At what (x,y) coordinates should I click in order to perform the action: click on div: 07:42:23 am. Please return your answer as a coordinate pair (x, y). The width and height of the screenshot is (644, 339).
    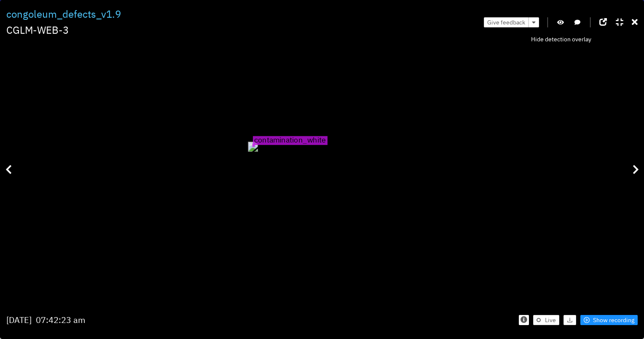
    Looking at the image, I should click on (60, 319).